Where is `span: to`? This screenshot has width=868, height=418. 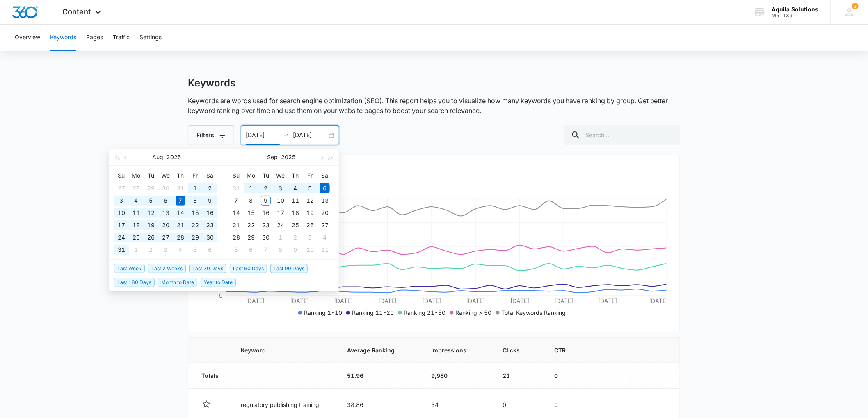 span: to is located at coordinates (286, 135).